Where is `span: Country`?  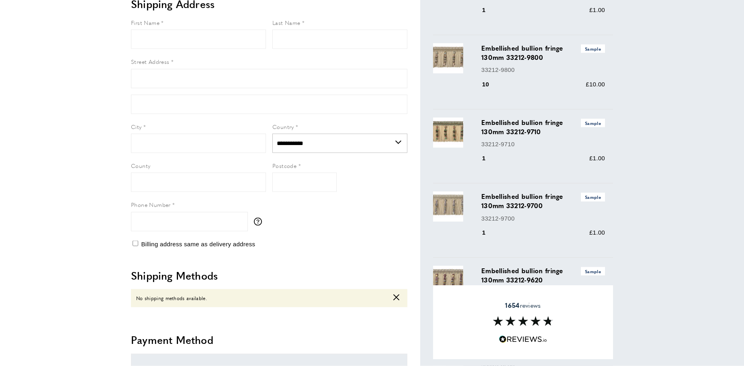
span: Country is located at coordinates (283, 127).